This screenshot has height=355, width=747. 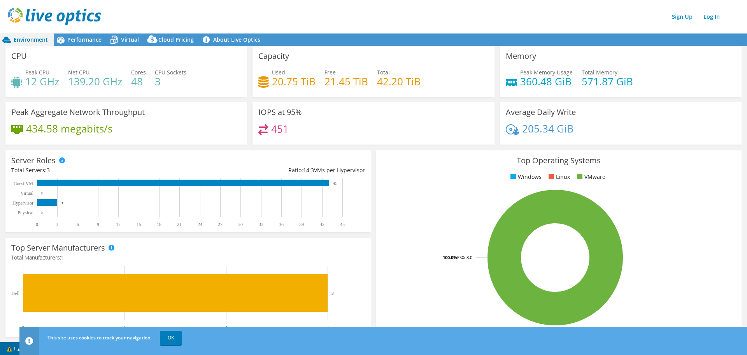 I want to click on a: OK, so click(x=171, y=337).